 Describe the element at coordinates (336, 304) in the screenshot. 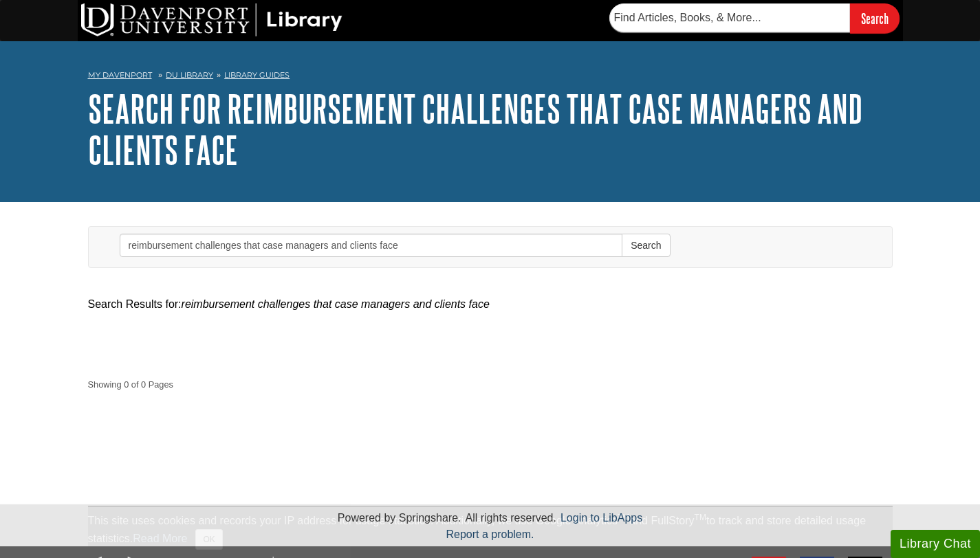

I see `em: reimbursement challenges that case managers and clients face` at that location.